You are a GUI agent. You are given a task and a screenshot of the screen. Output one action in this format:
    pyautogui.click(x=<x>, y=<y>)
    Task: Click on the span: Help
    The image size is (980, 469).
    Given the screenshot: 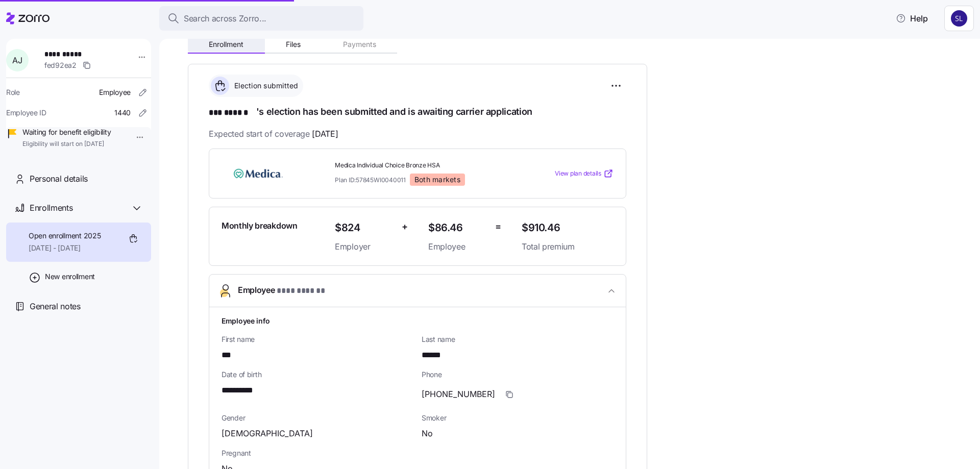 What is the action you would take?
    pyautogui.click(x=911, y=19)
    